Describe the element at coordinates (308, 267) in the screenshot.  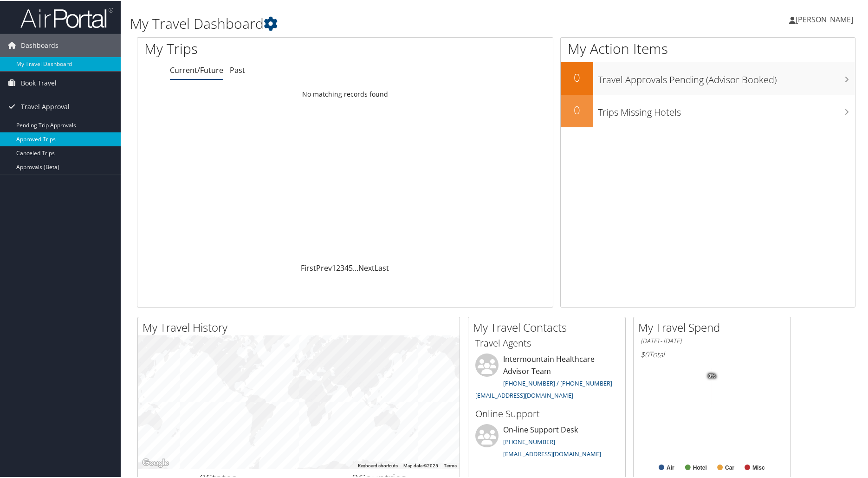
I see `a: First` at that location.